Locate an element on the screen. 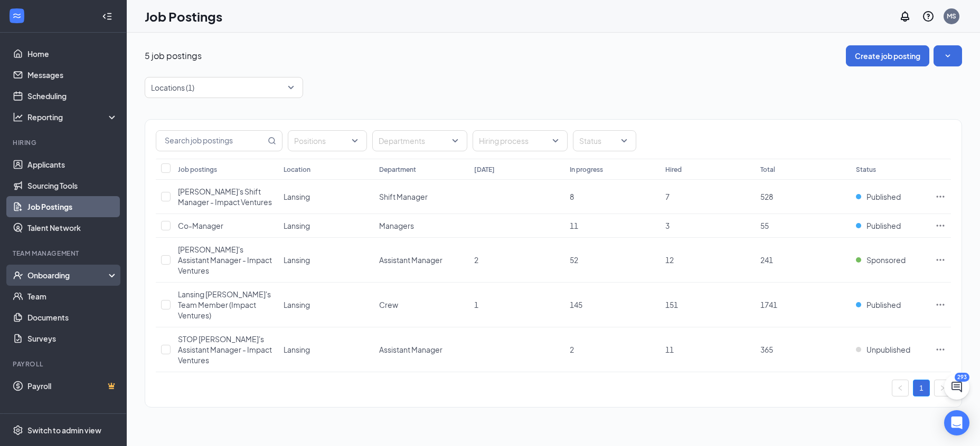 The width and height of the screenshot is (980, 446). li: Previous Page is located at coordinates (900, 388).